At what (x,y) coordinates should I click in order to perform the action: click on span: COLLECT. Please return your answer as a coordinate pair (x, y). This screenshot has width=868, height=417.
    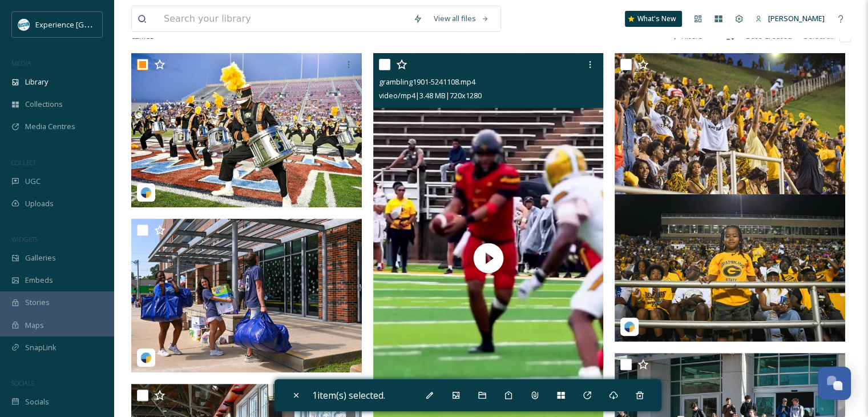
    Looking at the image, I should click on (23, 162).